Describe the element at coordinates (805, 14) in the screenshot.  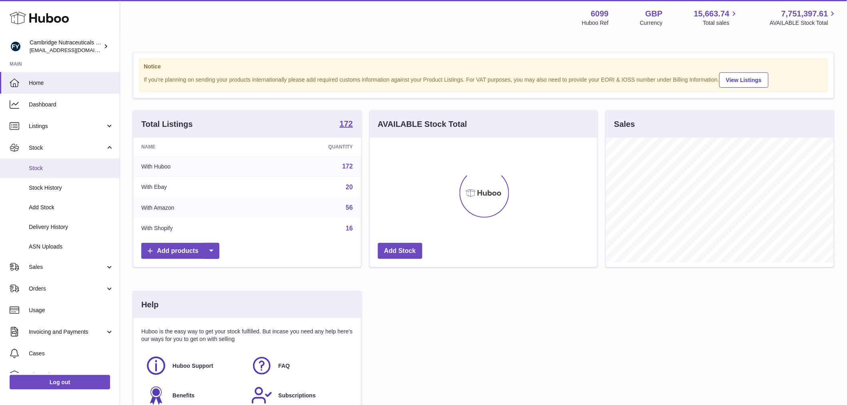
I see `span: 7,751,397.61` at that location.